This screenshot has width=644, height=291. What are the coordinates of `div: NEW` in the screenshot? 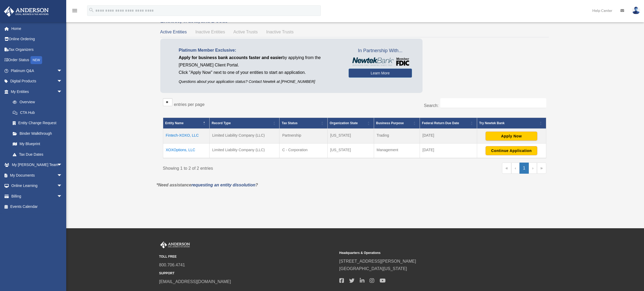 It's located at (36, 60).